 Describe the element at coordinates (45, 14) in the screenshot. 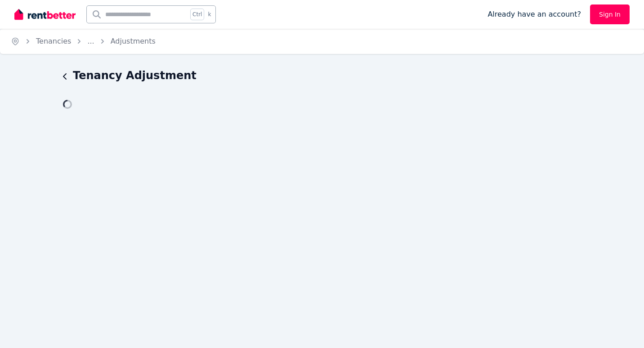

I see `img: RentBetter` at that location.